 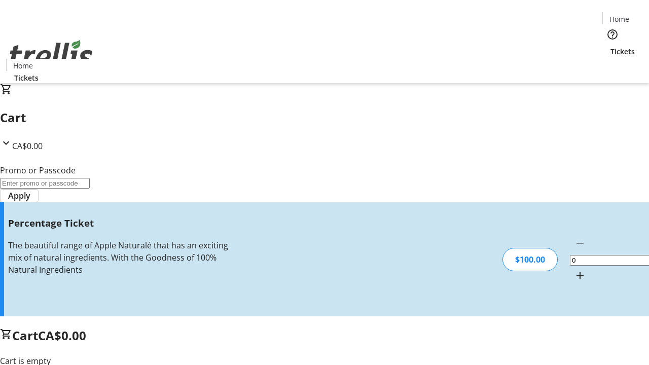 What do you see at coordinates (530, 260) in the screenshot?
I see `div: $100.00` at bounding box center [530, 260].